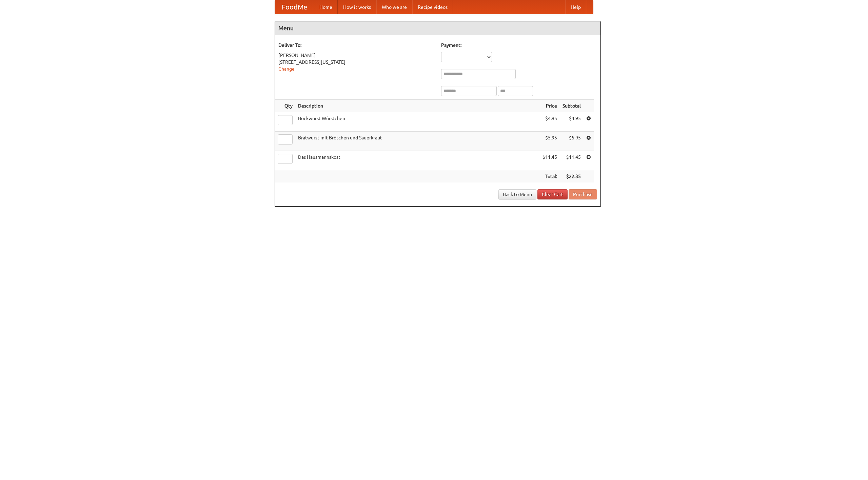 The image size is (868, 480). I want to click on a: Who we are, so click(394, 7).